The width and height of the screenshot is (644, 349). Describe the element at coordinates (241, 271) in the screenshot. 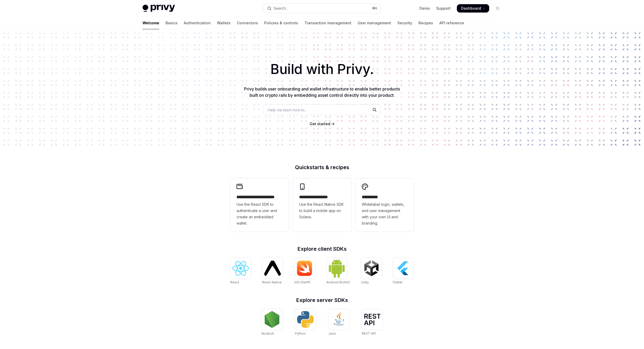

I see `a: ReactReact` at that location.